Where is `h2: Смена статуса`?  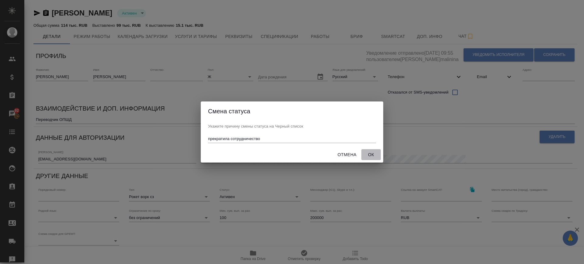
h2: Смена статуса is located at coordinates (292, 111).